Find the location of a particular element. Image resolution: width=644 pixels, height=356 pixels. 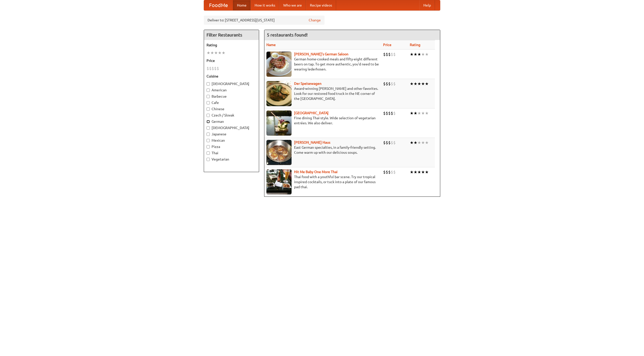

a: Help is located at coordinates (427, 5).